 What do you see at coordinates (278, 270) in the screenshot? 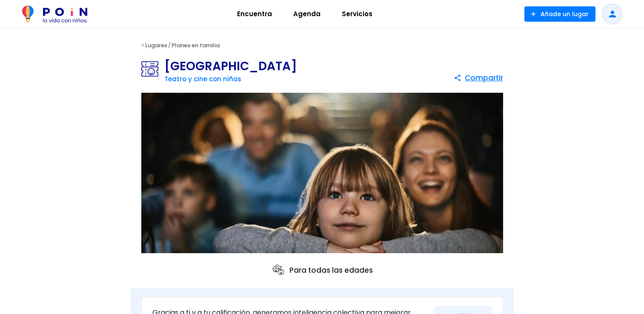
I see `img: ages icon` at bounding box center [278, 270].